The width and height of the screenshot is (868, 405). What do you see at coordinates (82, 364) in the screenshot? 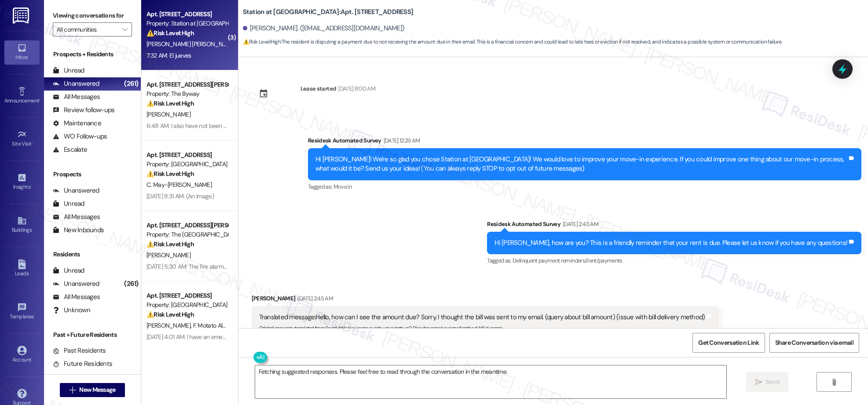
I see `div: Future Residents` at bounding box center [82, 364].